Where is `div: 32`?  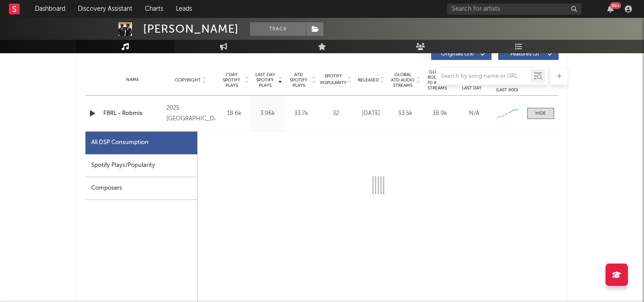 div: 32 is located at coordinates (336, 114).